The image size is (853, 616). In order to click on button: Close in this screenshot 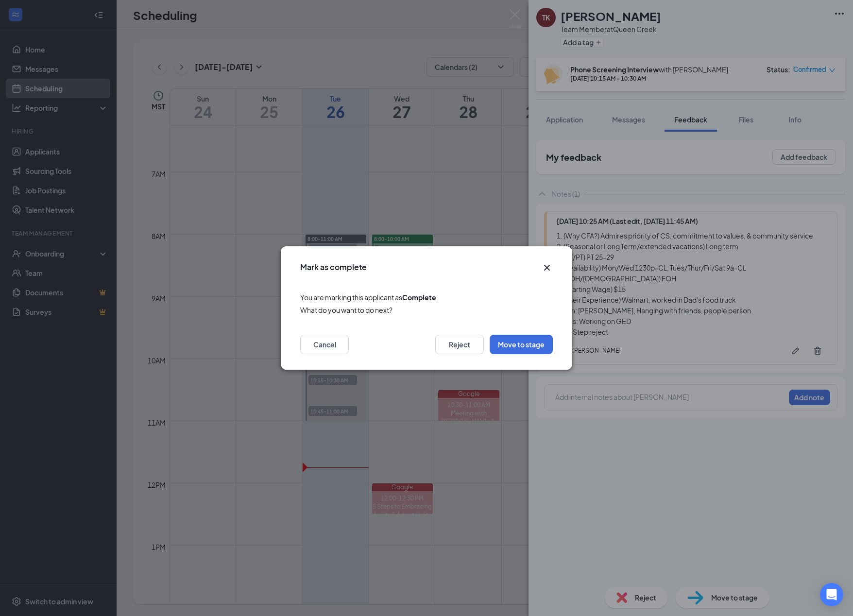, I will do `click(547, 268)`.